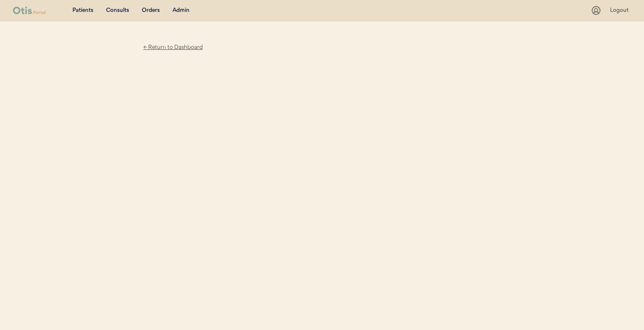  Describe the element at coordinates (151, 10) in the screenshot. I see `div: Orders` at that location.